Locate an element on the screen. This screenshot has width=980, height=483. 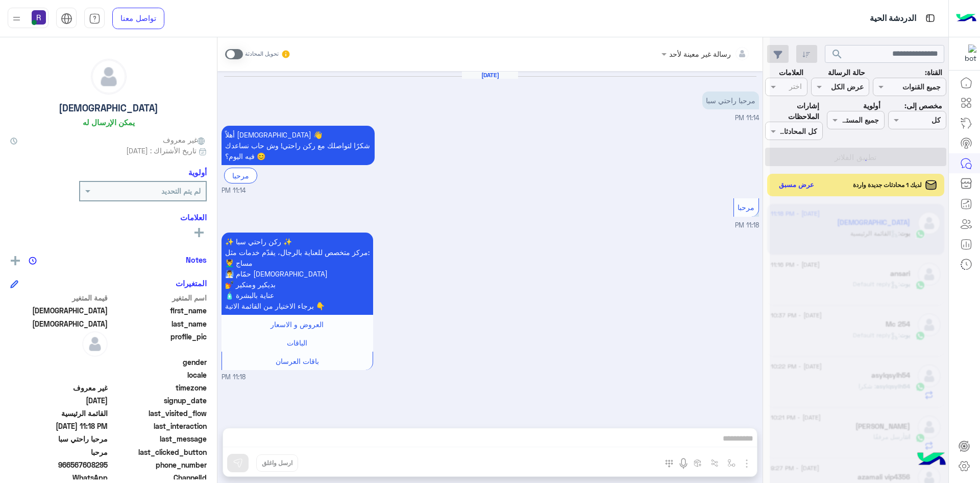
h6: المتغيرات is located at coordinates (191, 283).